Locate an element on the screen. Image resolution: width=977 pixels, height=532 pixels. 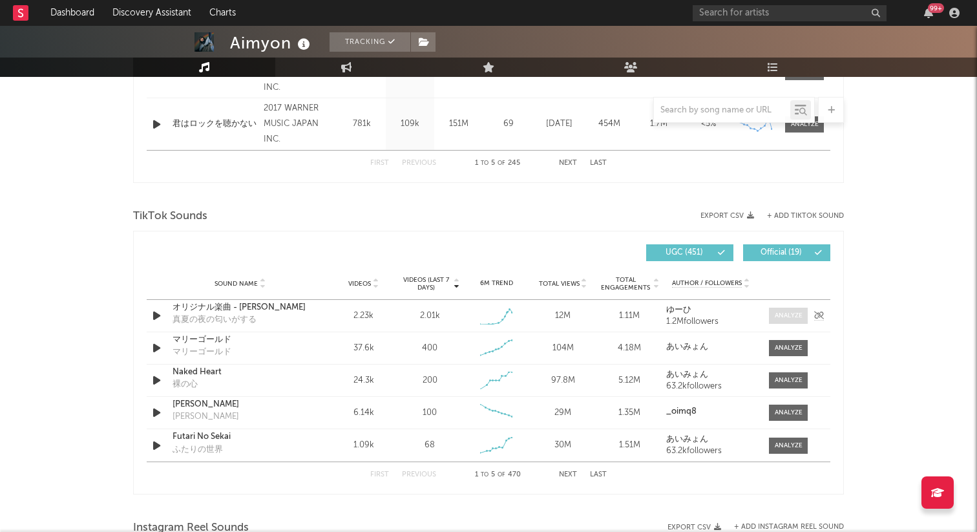
strong: _oimq8 is located at coordinates (681, 411).